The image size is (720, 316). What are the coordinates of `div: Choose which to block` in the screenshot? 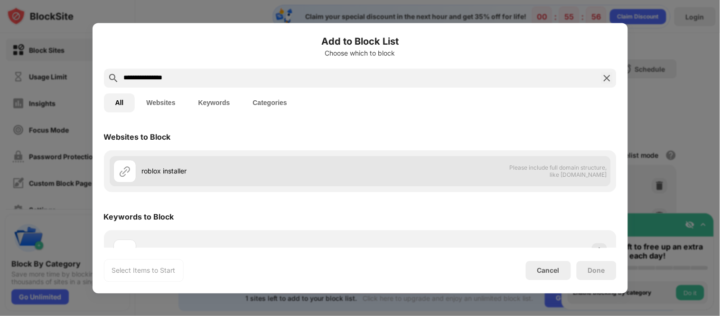 It's located at (360, 53).